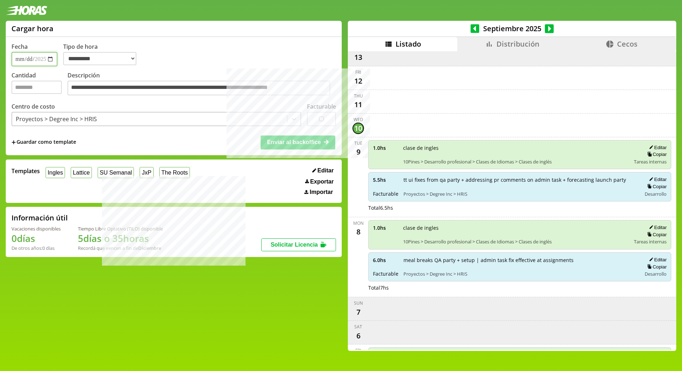  Describe the element at coordinates (358, 223) in the screenshot. I see `div: Mon` at that location.